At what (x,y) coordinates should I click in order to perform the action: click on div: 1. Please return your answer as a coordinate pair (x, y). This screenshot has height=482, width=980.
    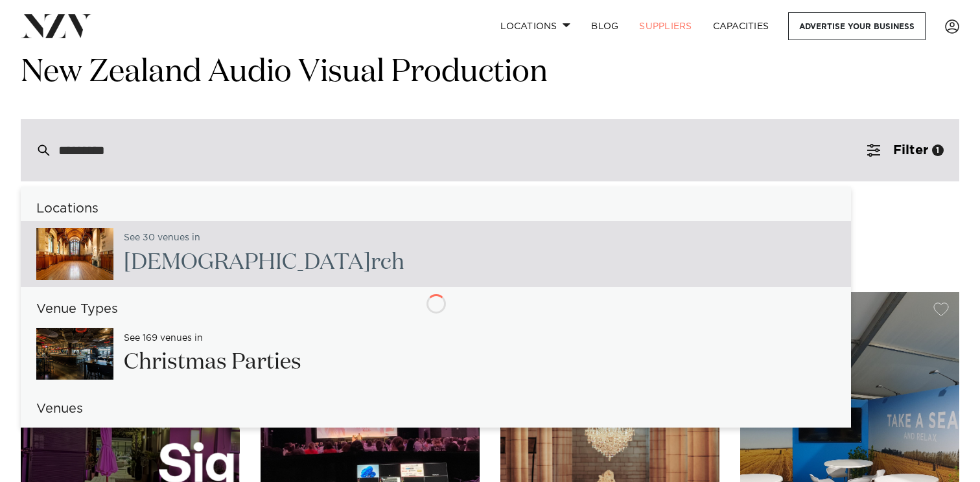
    Looking at the image, I should click on (938, 151).